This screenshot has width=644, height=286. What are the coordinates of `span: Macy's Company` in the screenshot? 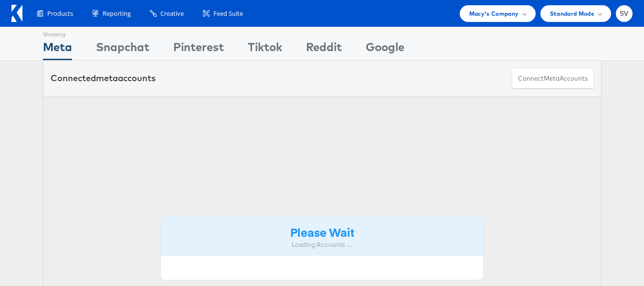 It's located at (494, 14).